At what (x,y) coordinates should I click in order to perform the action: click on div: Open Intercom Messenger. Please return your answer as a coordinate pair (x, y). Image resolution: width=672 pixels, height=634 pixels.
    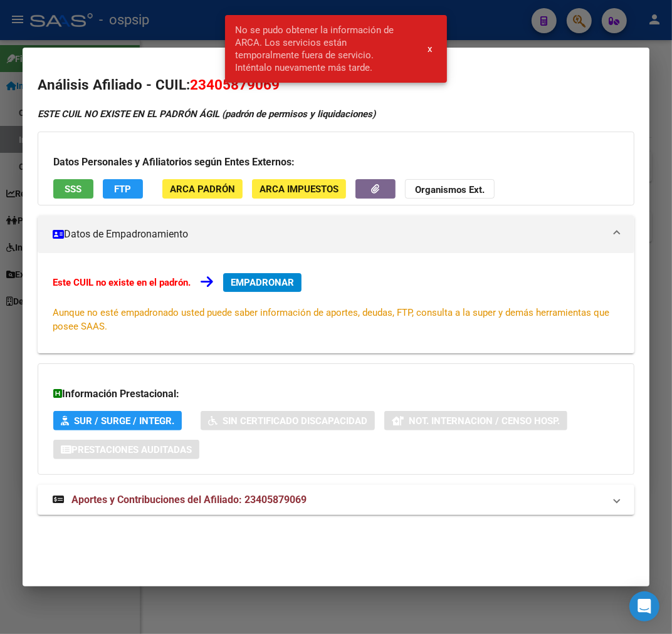
    Looking at the image, I should click on (644, 606).